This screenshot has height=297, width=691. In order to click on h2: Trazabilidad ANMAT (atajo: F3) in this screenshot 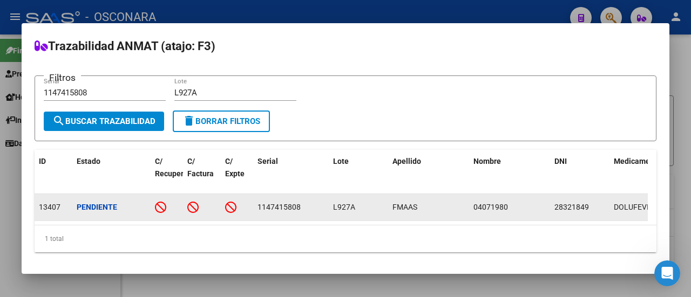, I will do `click(346, 46)`.